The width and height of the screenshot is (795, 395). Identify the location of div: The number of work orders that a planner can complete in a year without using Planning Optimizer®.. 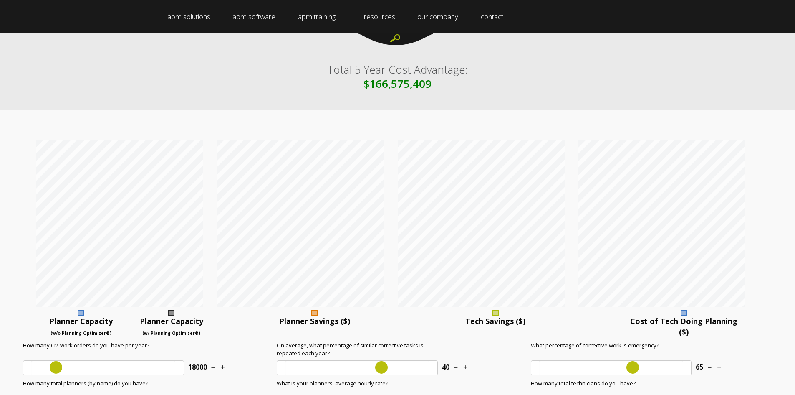
(81, 323).